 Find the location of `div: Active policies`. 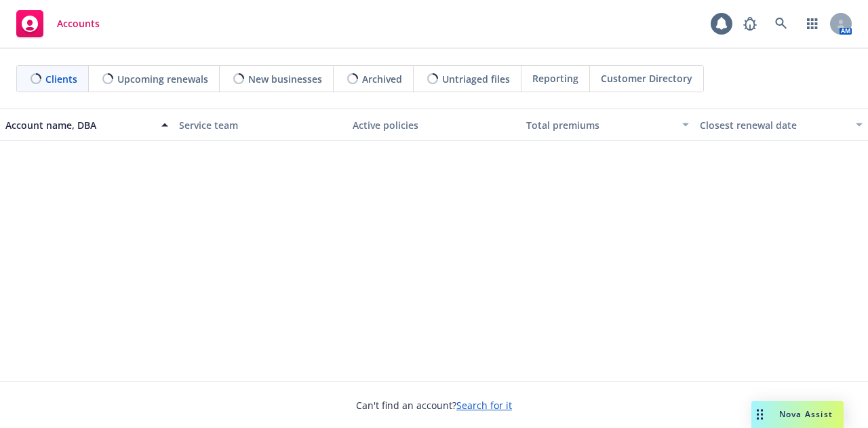

div: Active policies is located at coordinates (434, 125).